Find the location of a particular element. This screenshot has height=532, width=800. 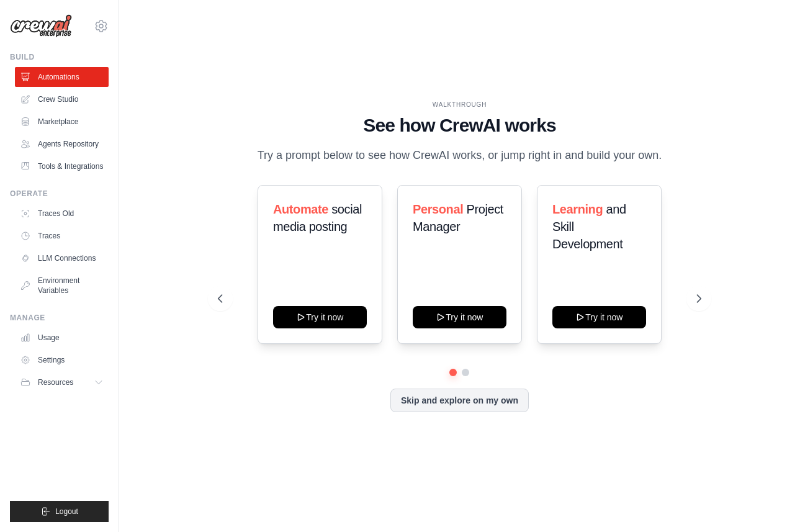

a: LLM Connections is located at coordinates (61, 258).